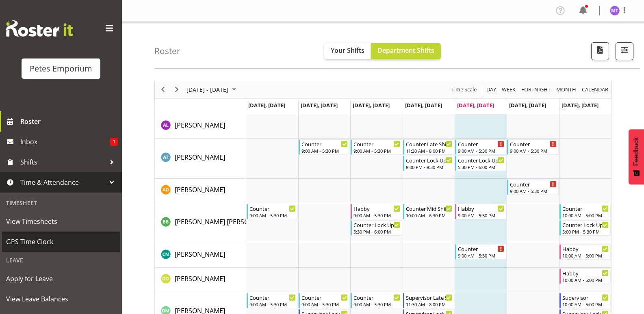 The height and width of the screenshot is (314, 644). Describe the element at coordinates (200, 223) in the screenshot. I see `td: Beena Beena resource` at that location.